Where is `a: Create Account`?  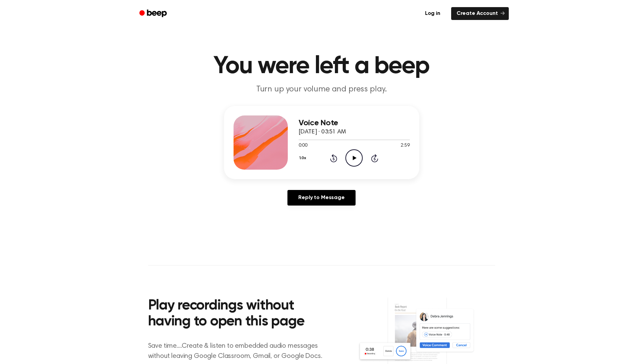 a: Create Account is located at coordinates (480, 13).